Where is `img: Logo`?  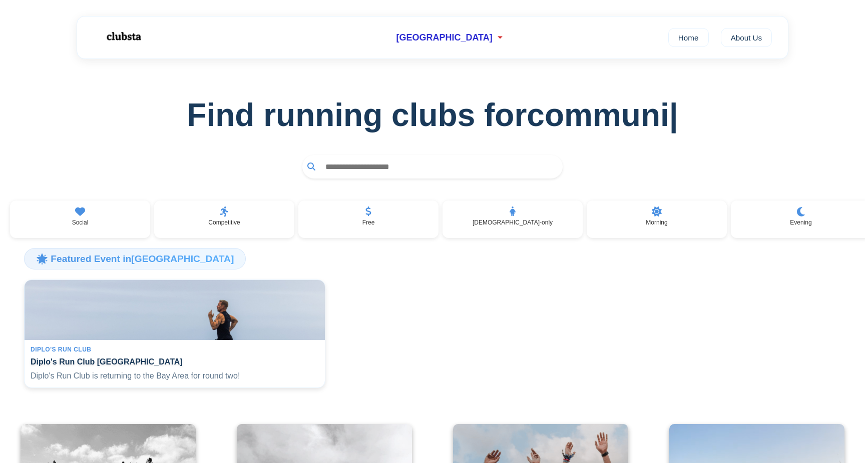
img: Logo is located at coordinates (123, 37).